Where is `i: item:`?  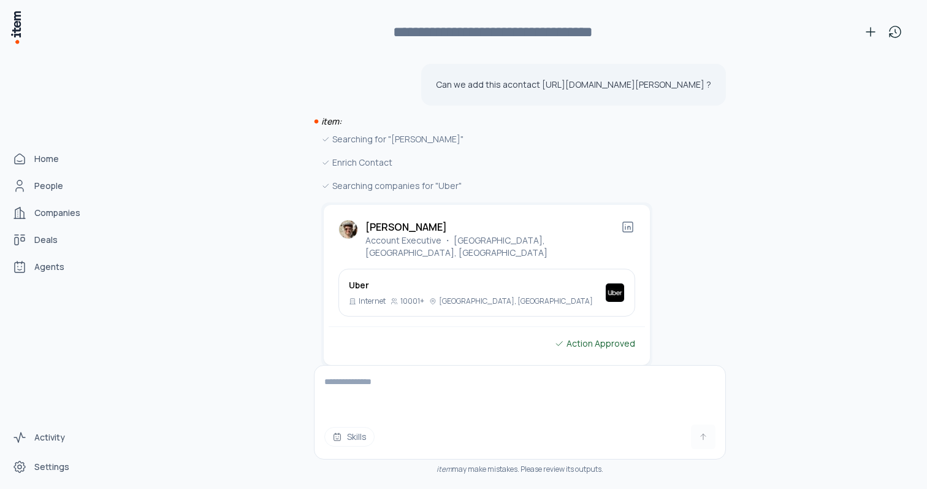 i: item: is located at coordinates (331, 121).